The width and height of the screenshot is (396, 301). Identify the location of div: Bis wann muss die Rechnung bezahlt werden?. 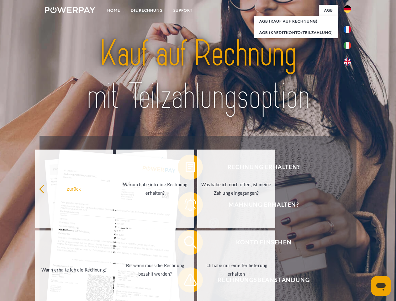
(155, 270).